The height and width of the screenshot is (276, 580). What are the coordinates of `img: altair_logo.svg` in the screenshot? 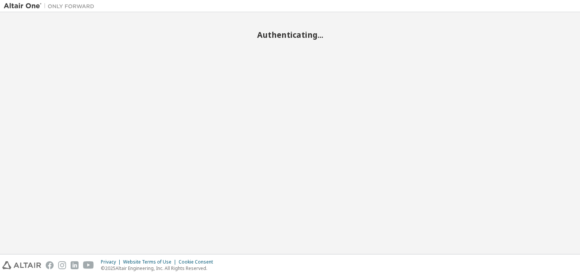 It's located at (22, 265).